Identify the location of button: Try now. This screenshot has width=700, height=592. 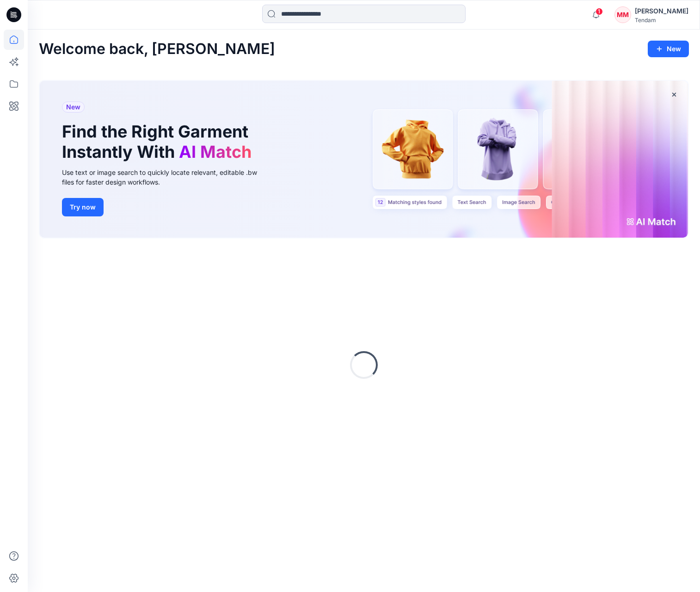
(82, 207).